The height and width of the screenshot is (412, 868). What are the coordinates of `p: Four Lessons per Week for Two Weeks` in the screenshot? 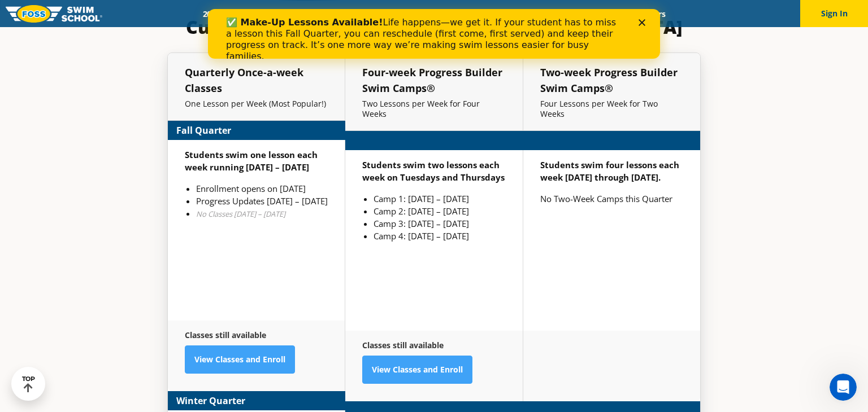 It's located at (611, 109).